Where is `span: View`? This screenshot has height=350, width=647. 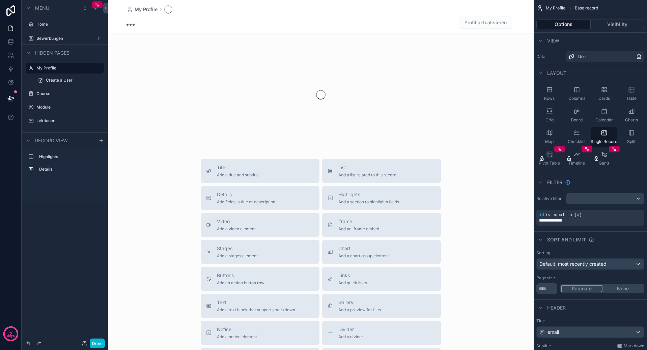 span: View is located at coordinates (553, 41).